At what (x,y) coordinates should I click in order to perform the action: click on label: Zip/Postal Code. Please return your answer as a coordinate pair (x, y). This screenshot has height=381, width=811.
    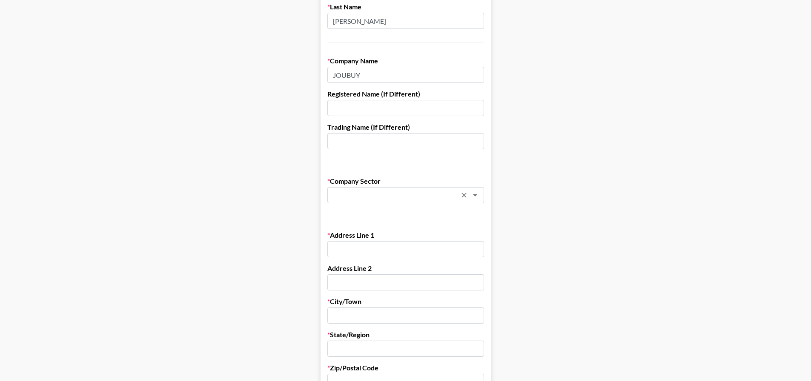
    Looking at the image, I should click on (406, 368).